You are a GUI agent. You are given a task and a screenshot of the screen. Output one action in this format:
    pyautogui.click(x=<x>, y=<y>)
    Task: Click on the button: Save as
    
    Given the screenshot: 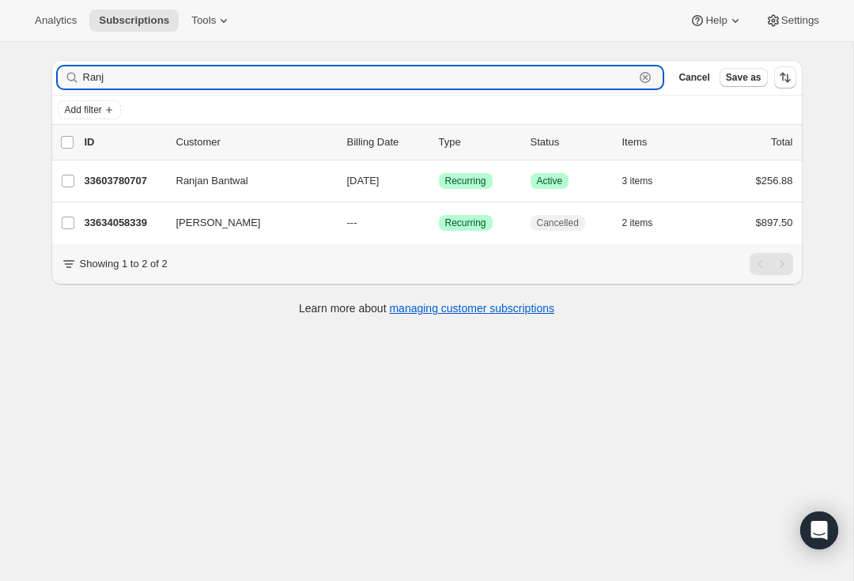 What is the action you would take?
    pyautogui.click(x=744, y=78)
    